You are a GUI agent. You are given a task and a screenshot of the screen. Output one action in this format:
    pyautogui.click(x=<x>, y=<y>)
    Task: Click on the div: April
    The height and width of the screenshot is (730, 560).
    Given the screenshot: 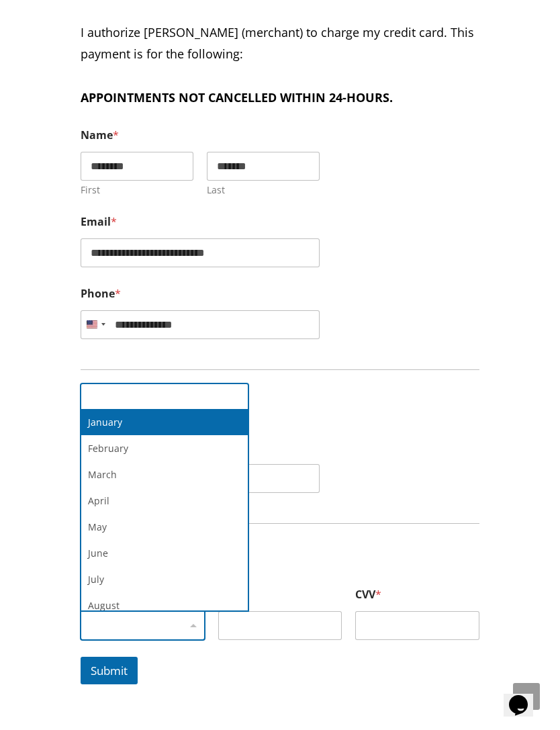 What is the action you would take?
    pyautogui.click(x=165, y=501)
    